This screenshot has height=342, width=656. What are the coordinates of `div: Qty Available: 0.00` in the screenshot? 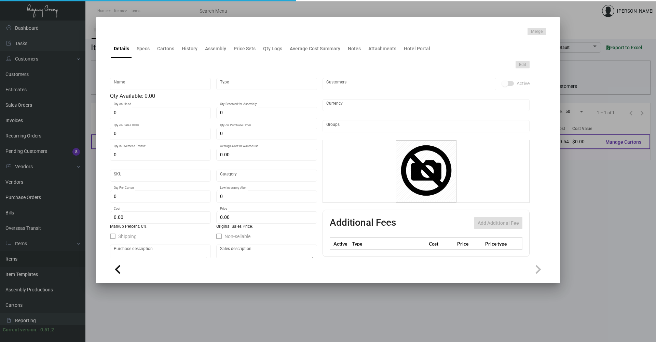 It's located at (214, 96).